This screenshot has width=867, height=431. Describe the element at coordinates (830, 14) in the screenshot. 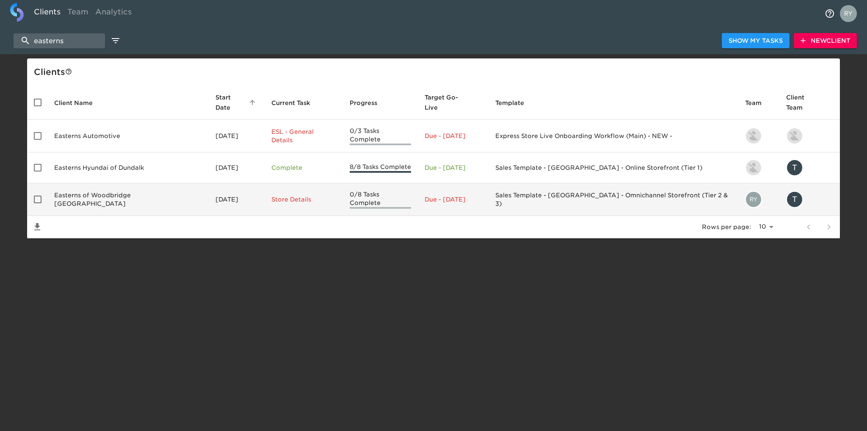

I see `button: notifications` at that location.